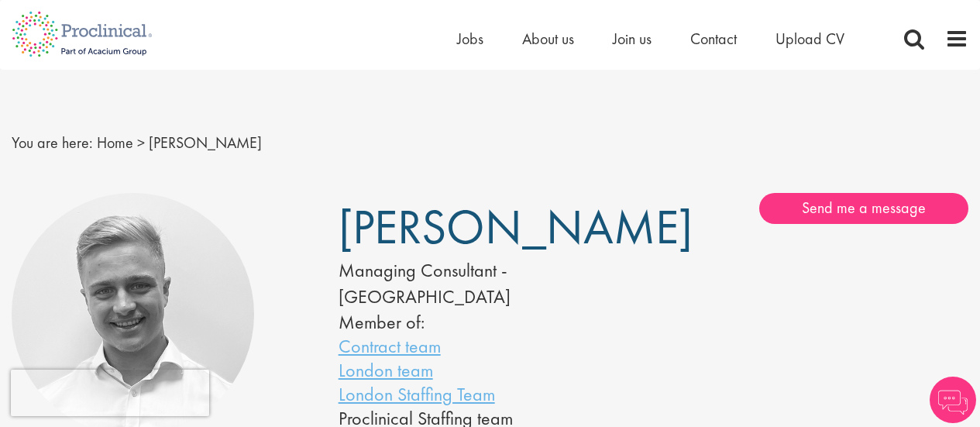  Describe the element at coordinates (386, 370) in the screenshot. I see `a: London team` at that location.